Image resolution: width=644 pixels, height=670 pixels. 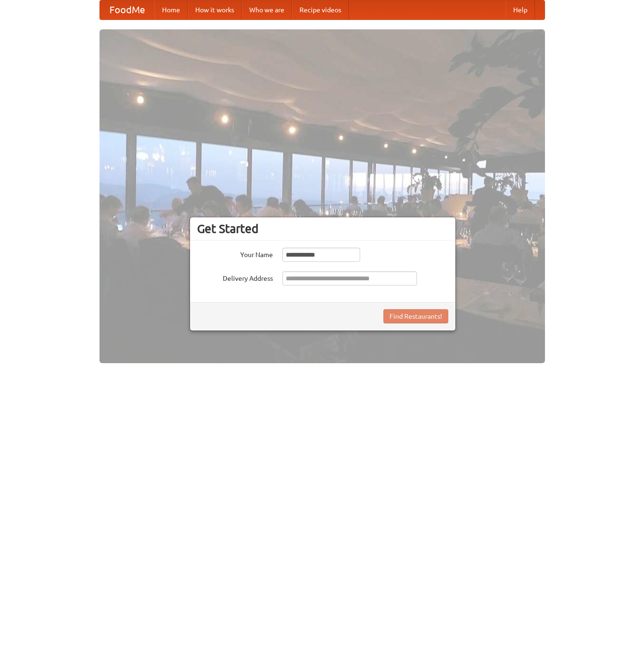 I want to click on label: Delivery Address, so click(x=235, y=277).